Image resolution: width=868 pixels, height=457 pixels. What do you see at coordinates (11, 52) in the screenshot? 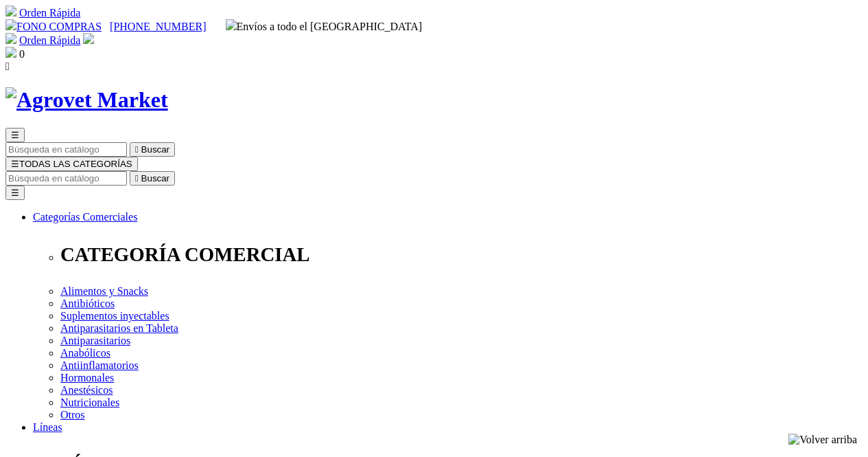
I see `img: shopping-bag.svg` at bounding box center [11, 52].